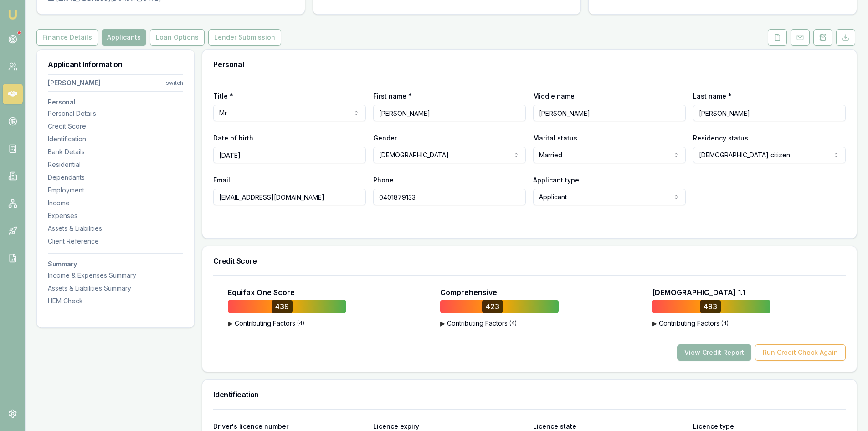 Image resolution: width=868 pixels, height=431 pixels. I want to click on label: Residency status, so click(721, 138).